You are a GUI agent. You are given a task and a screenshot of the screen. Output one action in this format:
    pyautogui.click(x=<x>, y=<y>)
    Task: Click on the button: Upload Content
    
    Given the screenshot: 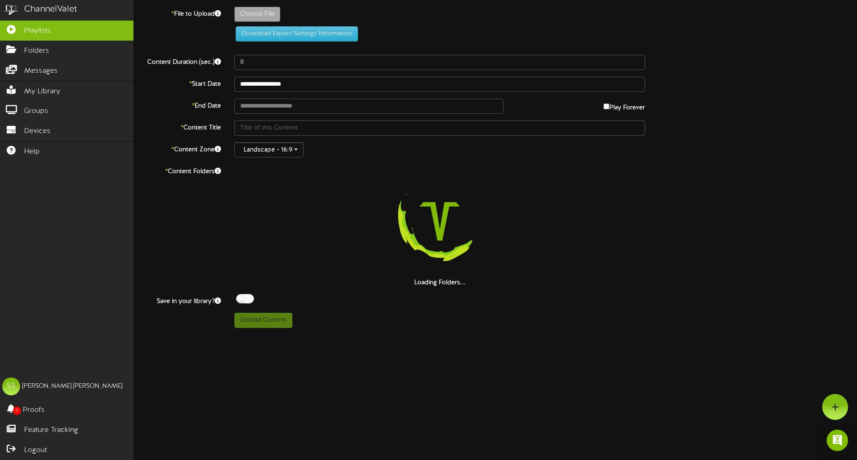 What is the action you would take?
    pyautogui.click(x=263, y=321)
    